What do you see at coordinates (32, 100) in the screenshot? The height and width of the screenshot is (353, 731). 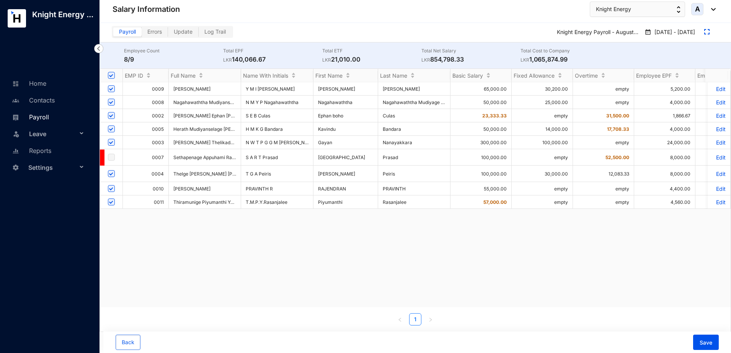 I see `a: Contacts` at bounding box center [32, 100].